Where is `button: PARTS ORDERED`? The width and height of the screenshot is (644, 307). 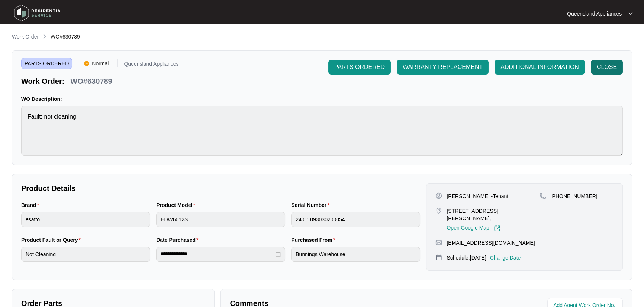 button: PARTS ORDERED is located at coordinates (360, 67).